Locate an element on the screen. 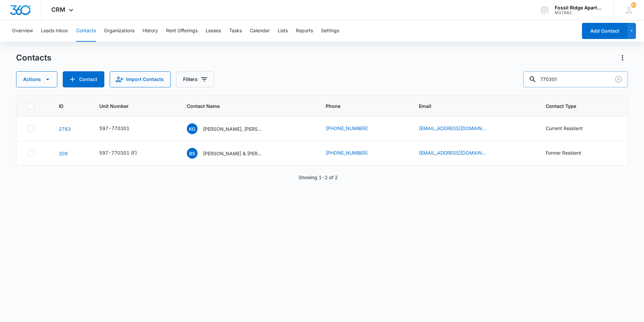  span: ID is located at coordinates (66, 106).